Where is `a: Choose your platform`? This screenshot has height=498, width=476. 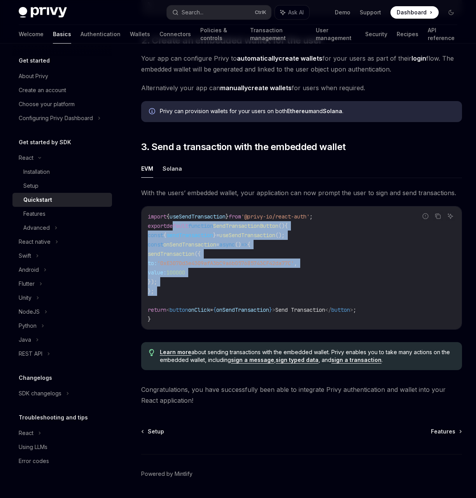 a: Choose your platform is located at coordinates (62, 104).